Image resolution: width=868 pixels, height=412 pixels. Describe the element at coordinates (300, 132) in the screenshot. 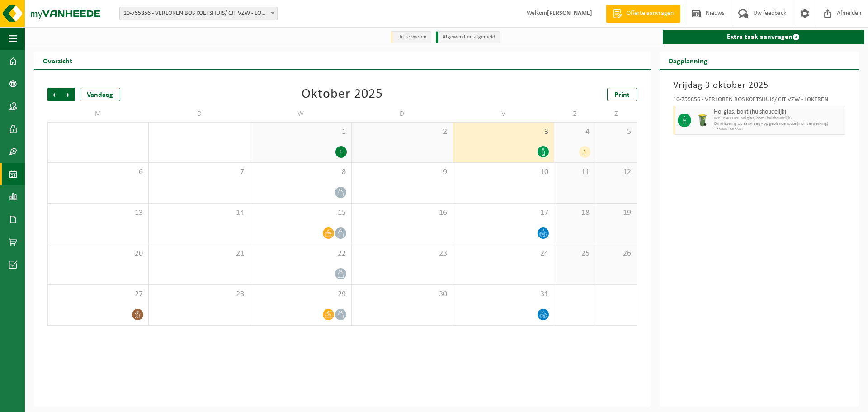

I see `span: 1` at that location.